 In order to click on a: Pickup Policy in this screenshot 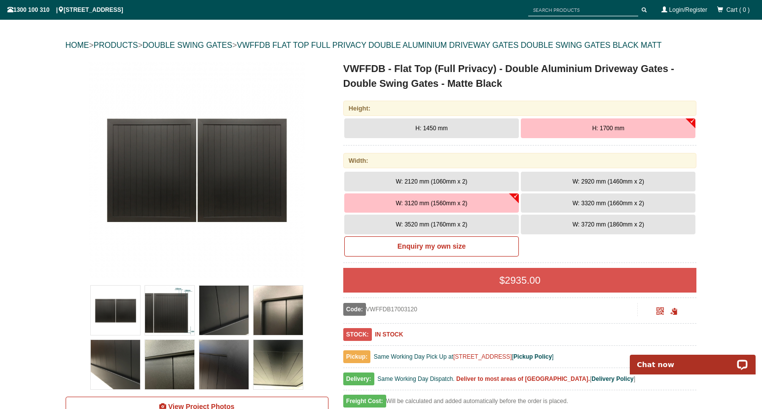, I will do `click(532, 356)`.